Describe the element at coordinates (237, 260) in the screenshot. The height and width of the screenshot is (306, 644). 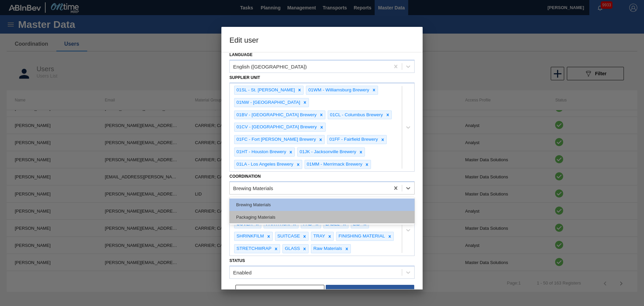
I see `label: Status` at that location.